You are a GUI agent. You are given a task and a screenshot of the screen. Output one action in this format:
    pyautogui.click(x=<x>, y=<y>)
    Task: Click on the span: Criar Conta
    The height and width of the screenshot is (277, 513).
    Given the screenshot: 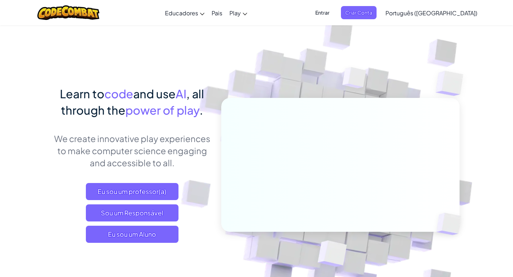 What is the action you would take?
    pyautogui.click(x=359, y=12)
    